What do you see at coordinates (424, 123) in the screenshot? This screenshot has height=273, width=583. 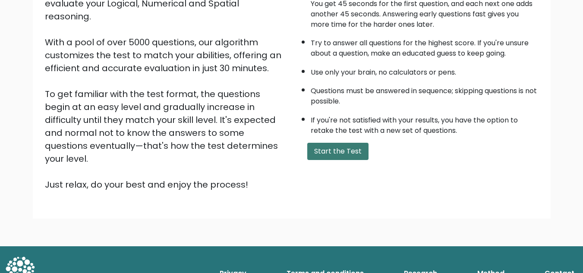 I see `li: If you're not satisfied with your results, you have the option to retake the test with a new set ...` at bounding box center [424, 123].